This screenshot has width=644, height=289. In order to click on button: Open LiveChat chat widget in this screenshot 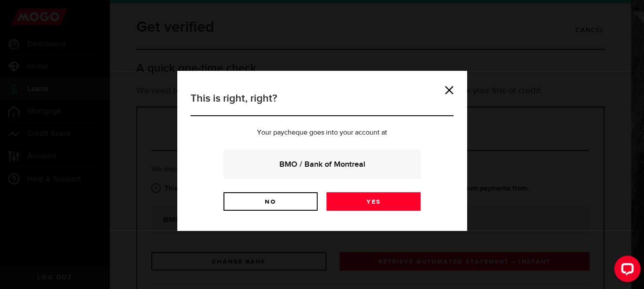, I will do `click(21, 17)`.